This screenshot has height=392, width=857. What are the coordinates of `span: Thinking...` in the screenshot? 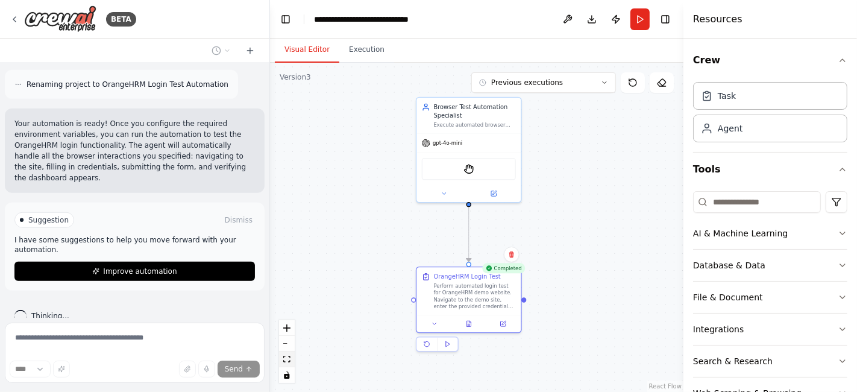 It's located at (50, 316).